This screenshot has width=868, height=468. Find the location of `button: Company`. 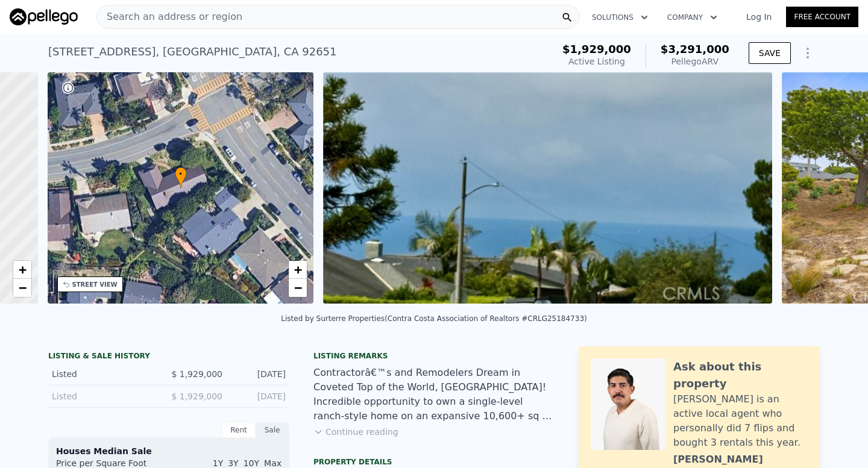

button: Company is located at coordinates (692, 18).